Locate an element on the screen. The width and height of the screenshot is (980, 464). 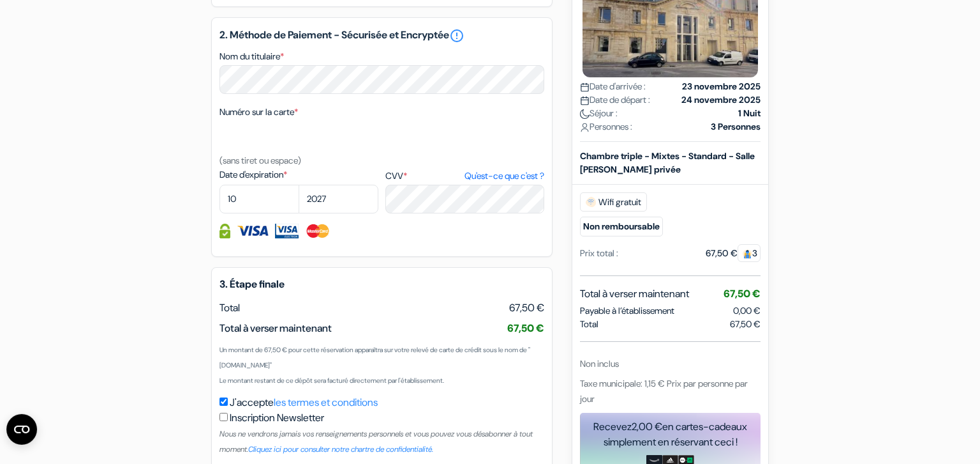
label: CVV is located at coordinates (464, 175).